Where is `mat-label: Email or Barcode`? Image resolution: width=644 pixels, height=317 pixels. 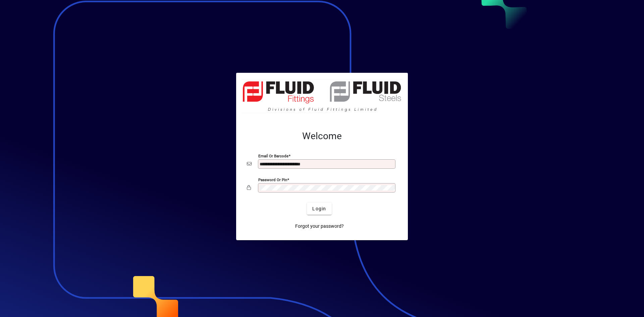
mat-label: Email or Barcode is located at coordinates (273, 156).